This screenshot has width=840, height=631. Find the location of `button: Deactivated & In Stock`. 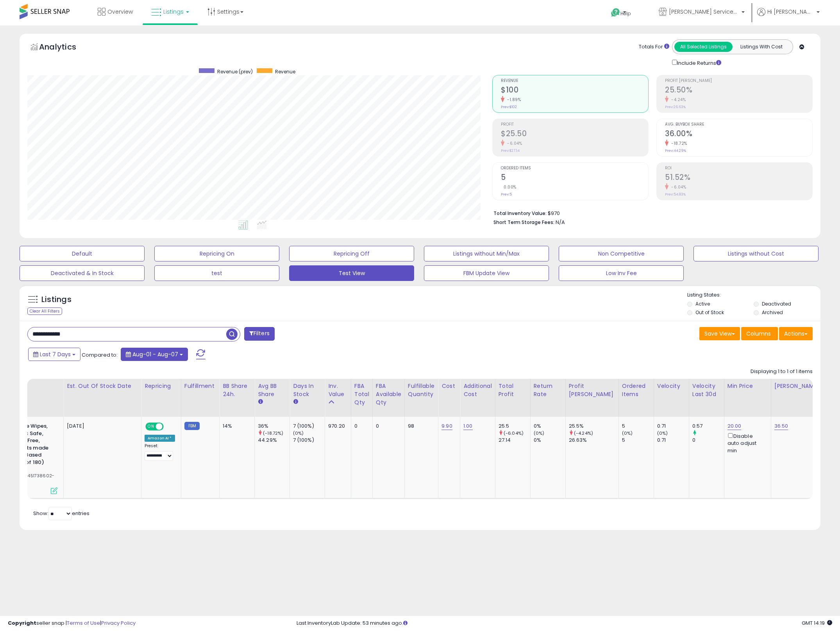

button: Deactivated & In Stock is located at coordinates (82, 273).